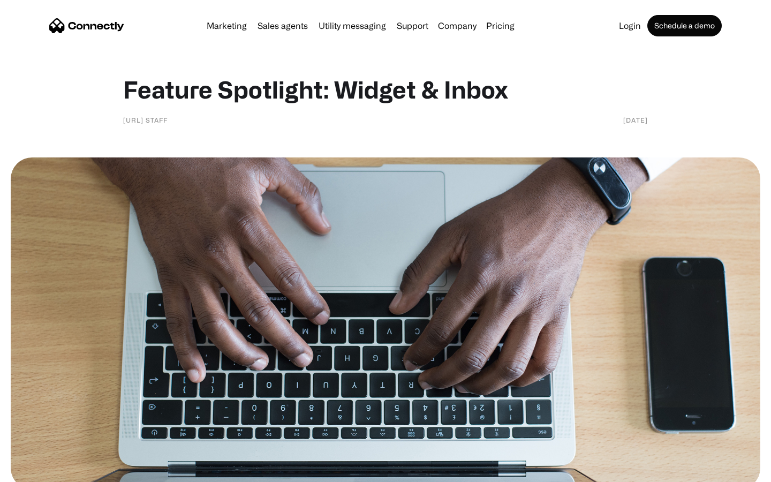 Image resolution: width=771 pixels, height=482 pixels. I want to click on a: Support, so click(412, 26).